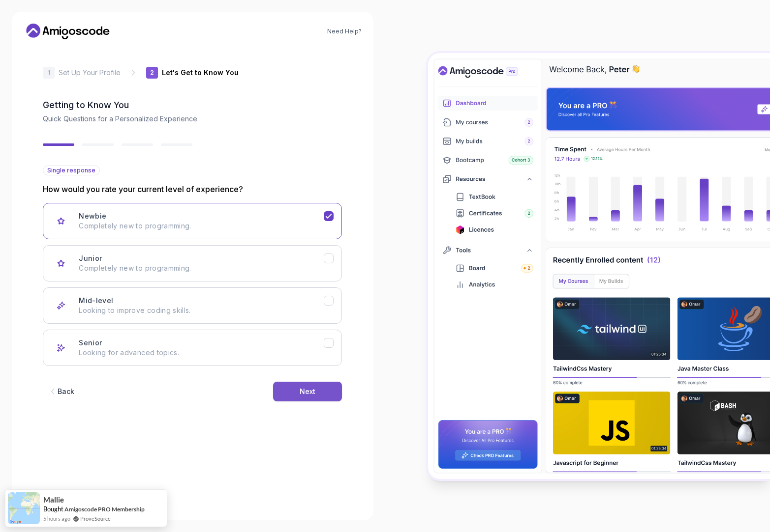 This screenshot has height=532, width=770. What do you see at coordinates (95, 519) in the screenshot?
I see `a: ProveSource` at bounding box center [95, 519].